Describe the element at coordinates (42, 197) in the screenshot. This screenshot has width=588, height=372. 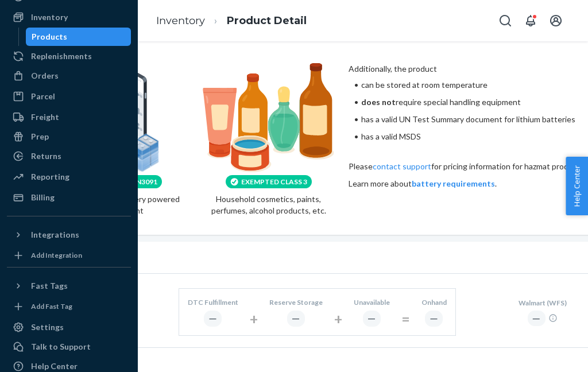
I see `div: Billing` at that location.